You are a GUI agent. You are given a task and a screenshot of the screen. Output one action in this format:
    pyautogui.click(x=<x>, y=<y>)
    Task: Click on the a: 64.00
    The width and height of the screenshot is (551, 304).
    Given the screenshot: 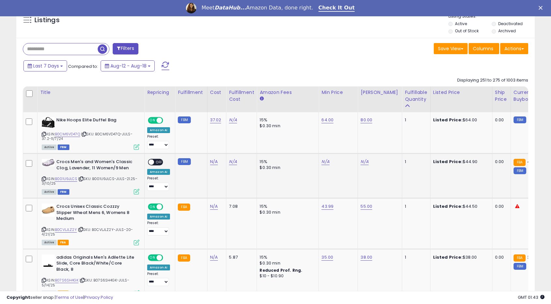 What is the action you would take?
    pyautogui.click(x=327, y=120)
    